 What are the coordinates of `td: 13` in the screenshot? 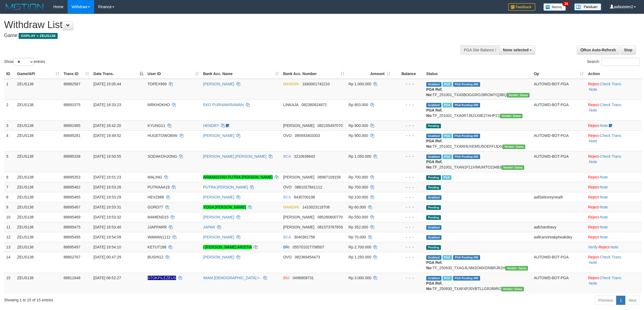 It's located at (10, 247).